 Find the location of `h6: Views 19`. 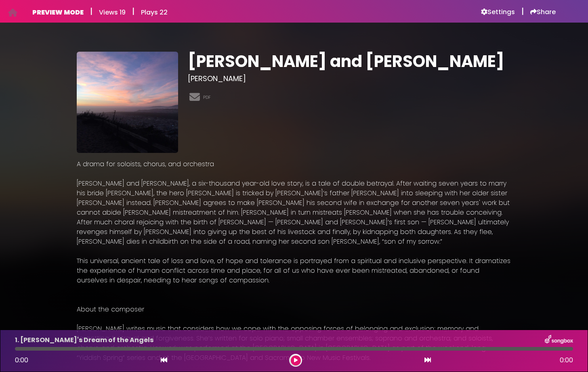

h6: Views 19 is located at coordinates (112, 12).